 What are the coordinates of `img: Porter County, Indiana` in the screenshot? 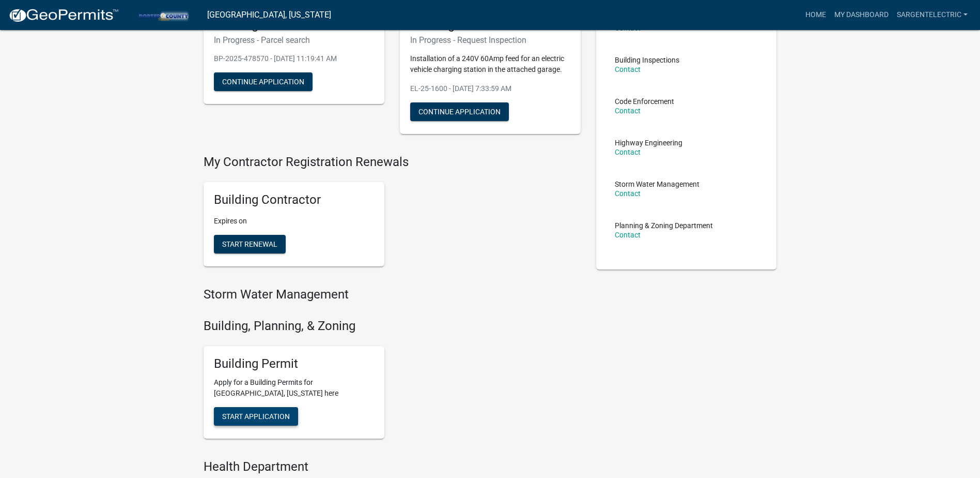 It's located at (163, 14).